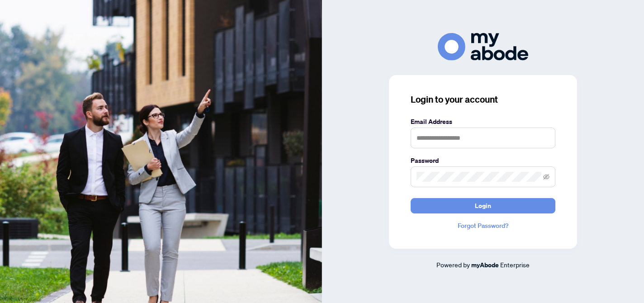  What do you see at coordinates (514, 265) in the screenshot?
I see `span: Enterprise` at bounding box center [514, 265].